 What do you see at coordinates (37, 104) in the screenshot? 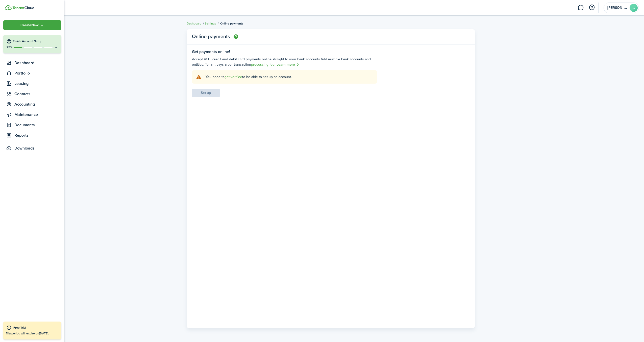
I see `span: Accounting` at bounding box center [37, 104].